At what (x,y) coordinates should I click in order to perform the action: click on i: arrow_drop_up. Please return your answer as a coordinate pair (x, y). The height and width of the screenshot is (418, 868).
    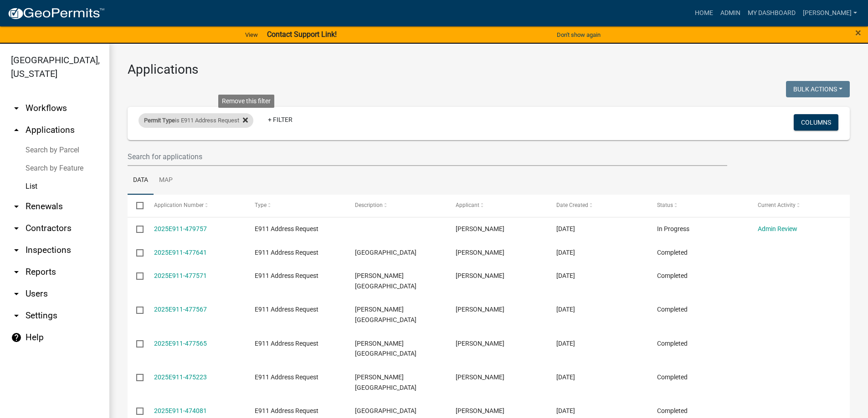
    Looking at the image, I should click on (16, 130).